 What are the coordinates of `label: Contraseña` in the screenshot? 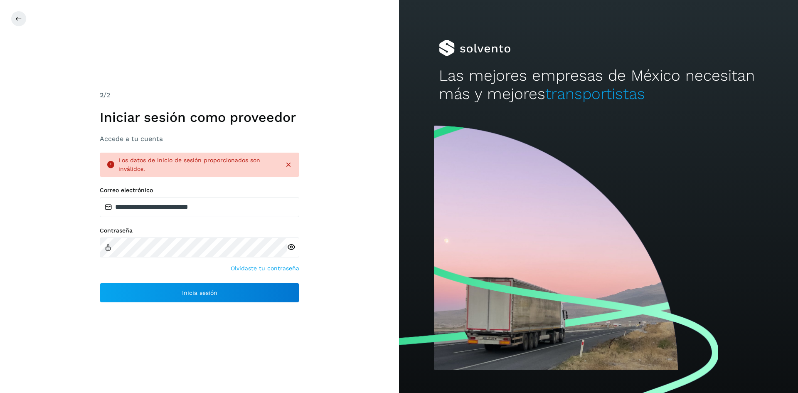 It's located at (199, 230).